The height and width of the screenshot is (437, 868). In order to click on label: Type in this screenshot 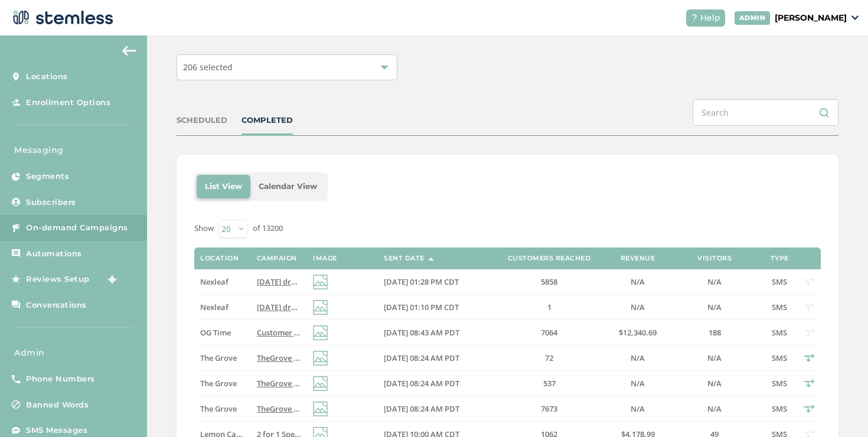, I will do `click(779, 258)`.